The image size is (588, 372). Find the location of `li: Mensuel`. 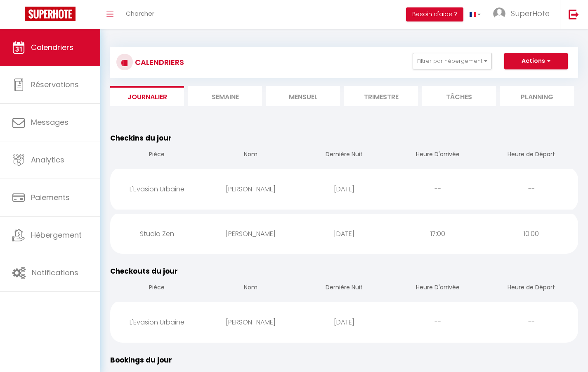

li: Mensuel is located at coordinates (303, 96).